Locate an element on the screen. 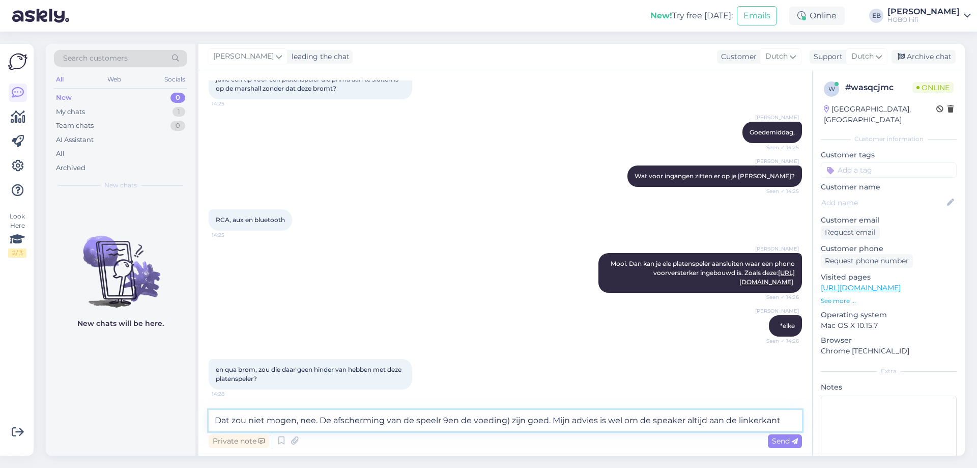 Image resolution: width=977 pixels, height=468 pixels. img: No chats is located at coordinates (121, 263).